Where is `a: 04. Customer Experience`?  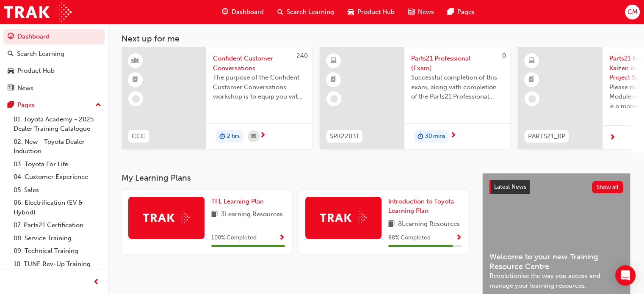 a: 04. Customer Experience is located at coordinates (57, 177).